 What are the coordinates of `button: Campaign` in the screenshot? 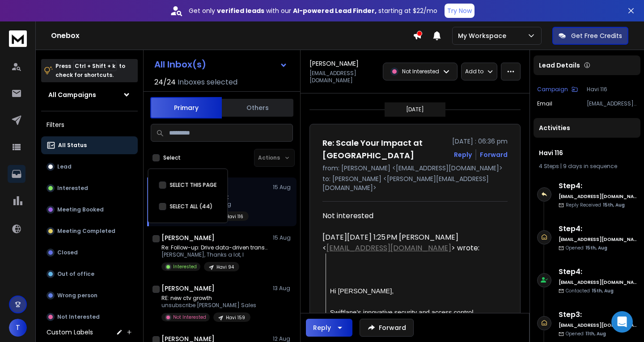 It's located at (557, 90).